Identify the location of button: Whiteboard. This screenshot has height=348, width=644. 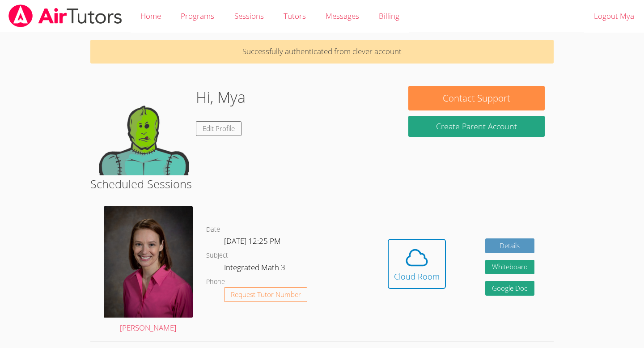
(510, 267).